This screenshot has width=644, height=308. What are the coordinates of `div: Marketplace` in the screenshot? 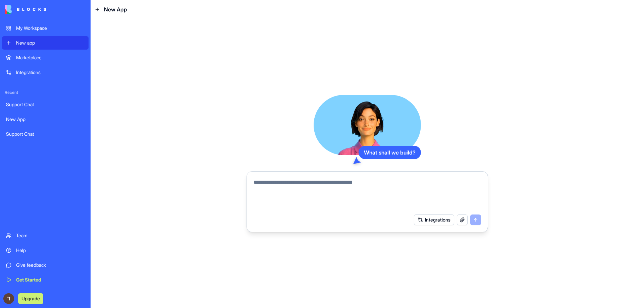 It's located at (50, 58).